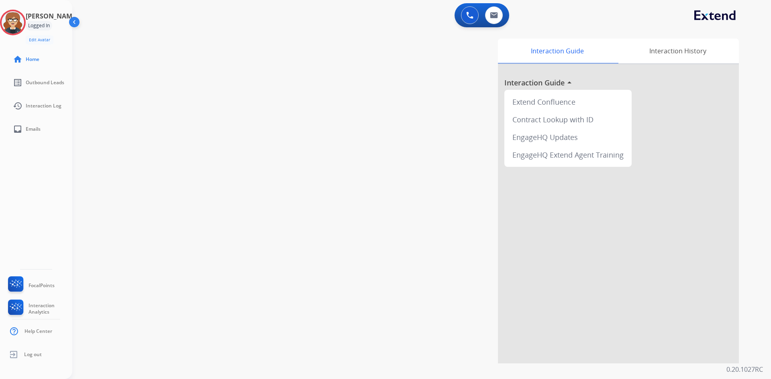 Image resolution: width=771 pixels, height=379 pixels. What do you see at coordinates (18, 106) in the screenshot?
I see `mat-icon: history` at bounding box center [18, 106].